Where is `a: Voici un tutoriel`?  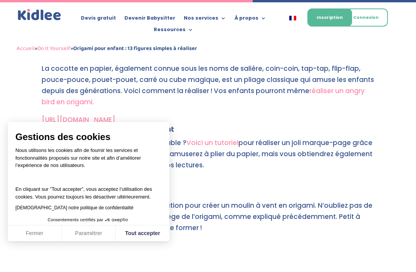 a: Voici un tutoriel is located at coordinates (212, 143).